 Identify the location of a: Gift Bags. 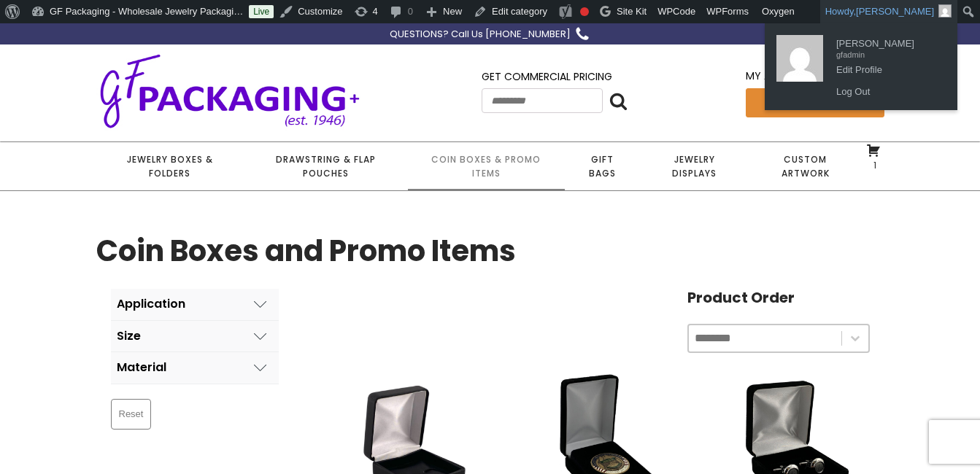
(602, 166).